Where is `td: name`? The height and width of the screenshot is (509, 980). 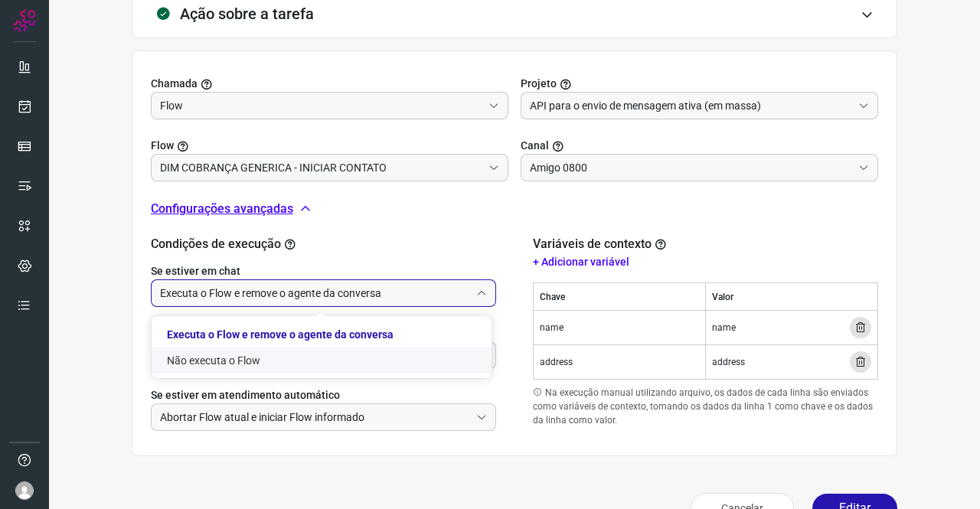
td: name is located at coordinates (619, 327).